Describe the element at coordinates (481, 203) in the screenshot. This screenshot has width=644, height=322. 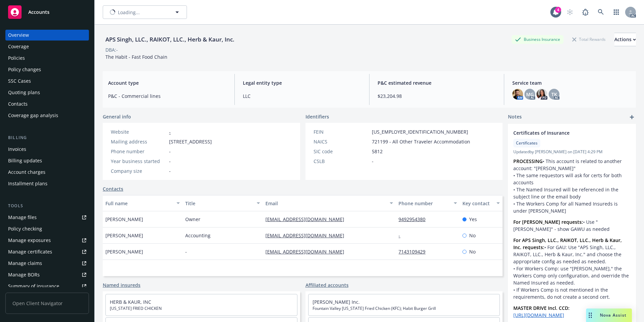
I see `button: Key contact` at that location.